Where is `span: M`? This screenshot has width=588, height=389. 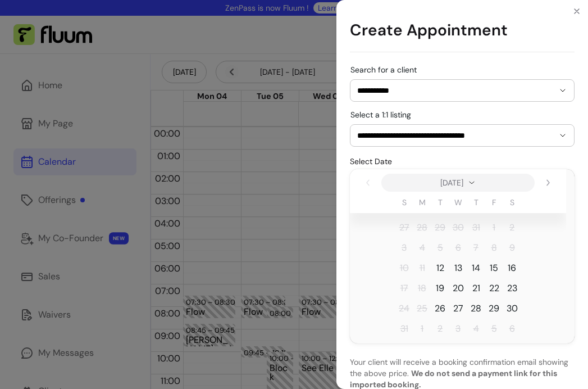
span: M is located at coordinates (422, 202).